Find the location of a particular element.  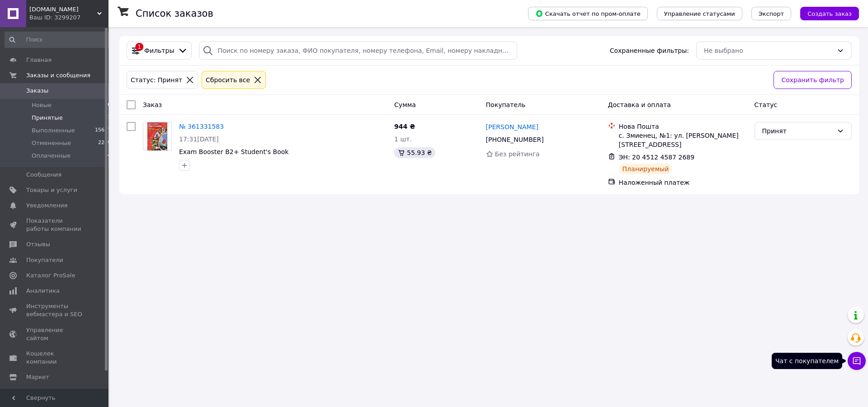

div: Планируемый is located at coordinates (646, 169).